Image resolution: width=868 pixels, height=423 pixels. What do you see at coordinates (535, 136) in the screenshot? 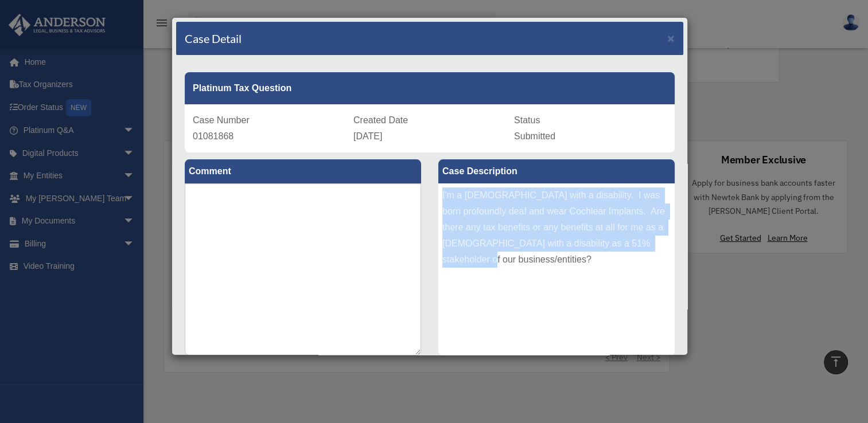
I see `span: Submitted` at bounding box center [535, 136].